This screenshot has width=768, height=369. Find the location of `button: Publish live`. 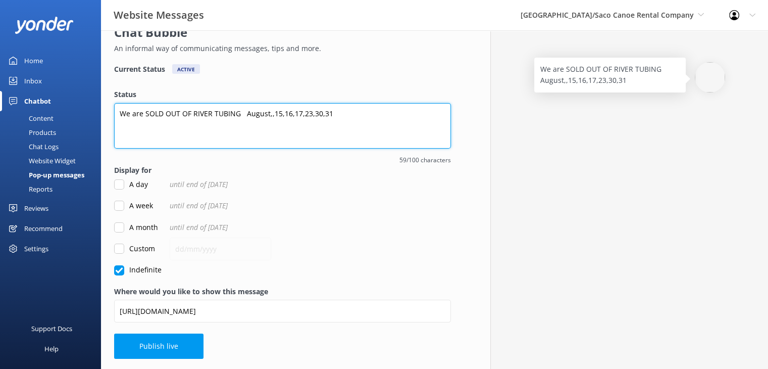

button: Publish live is located at coordinates (159, 346).